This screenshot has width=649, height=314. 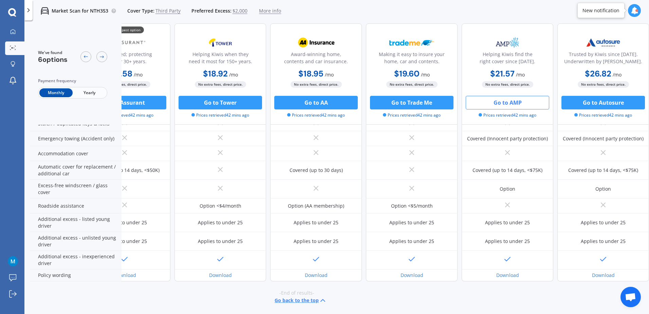 What do you see at coordinates (240, 11) in the screenshot?
I see `span: $2,000` at bounding box center [240, 11].